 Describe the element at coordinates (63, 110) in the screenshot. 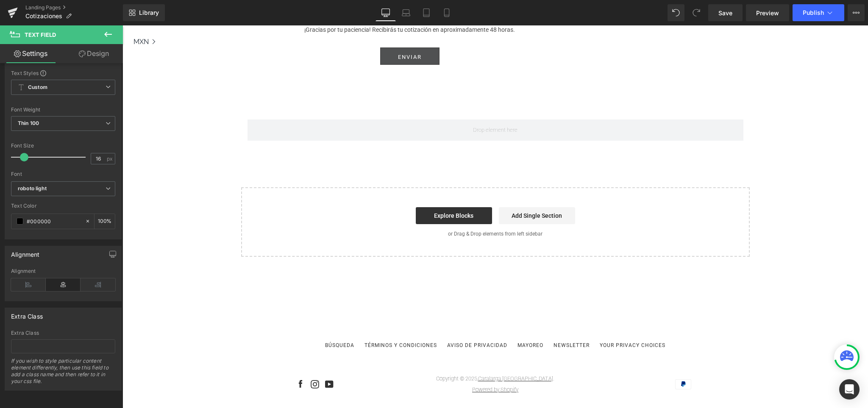

I see `div: Font Weight` at that location.